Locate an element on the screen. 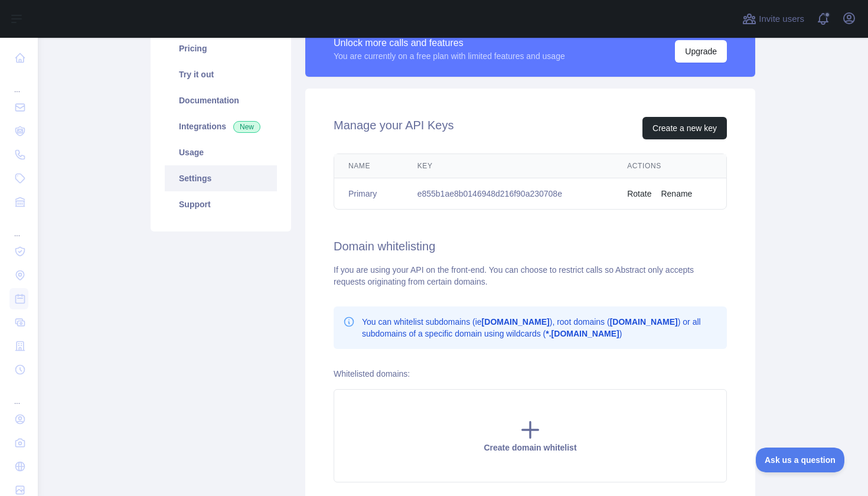 This screenshot has height=496, width=868. a: Integrations New is located at coordinates (221, 126).